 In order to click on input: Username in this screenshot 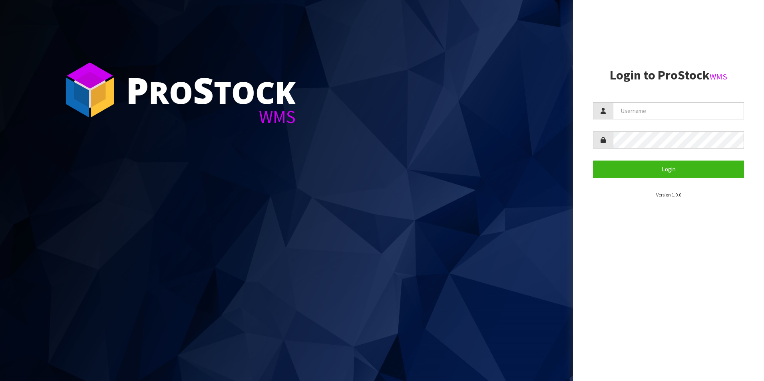, I will do `click(678, 111)`.